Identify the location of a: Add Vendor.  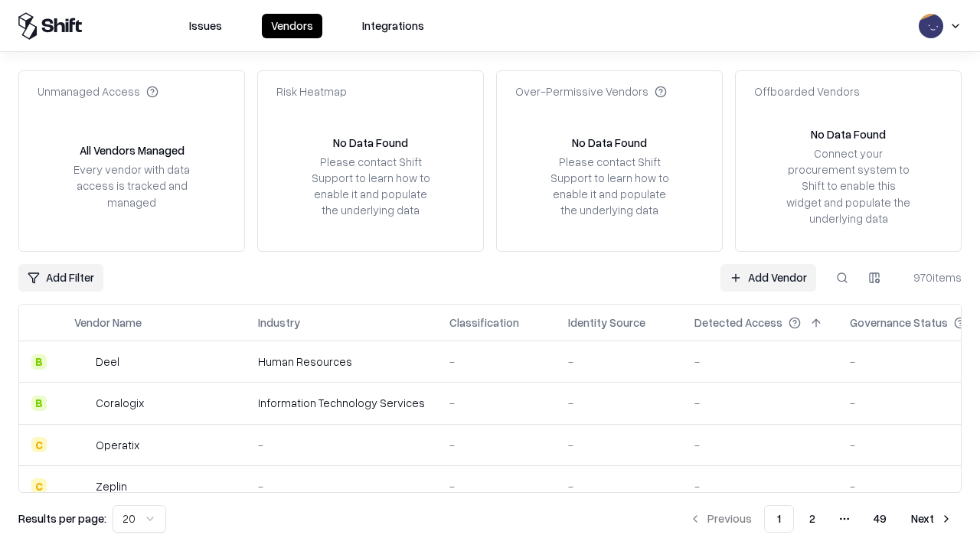
(768, 277).